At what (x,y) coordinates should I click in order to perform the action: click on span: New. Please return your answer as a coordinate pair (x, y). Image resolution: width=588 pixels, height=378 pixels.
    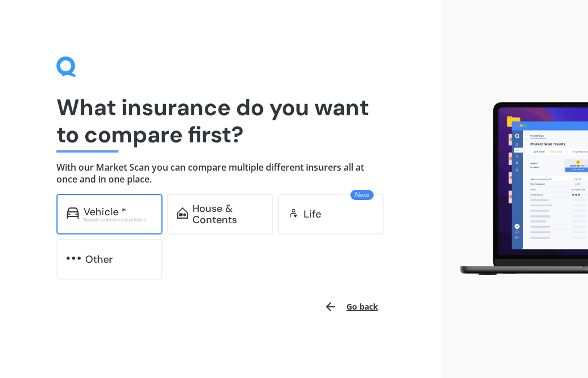
    Looking at the image, I should click on (362, 195).